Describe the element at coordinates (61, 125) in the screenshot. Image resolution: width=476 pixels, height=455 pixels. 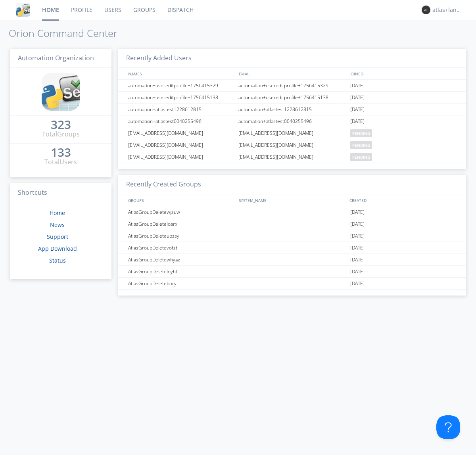
I see `a: 323` at that location.